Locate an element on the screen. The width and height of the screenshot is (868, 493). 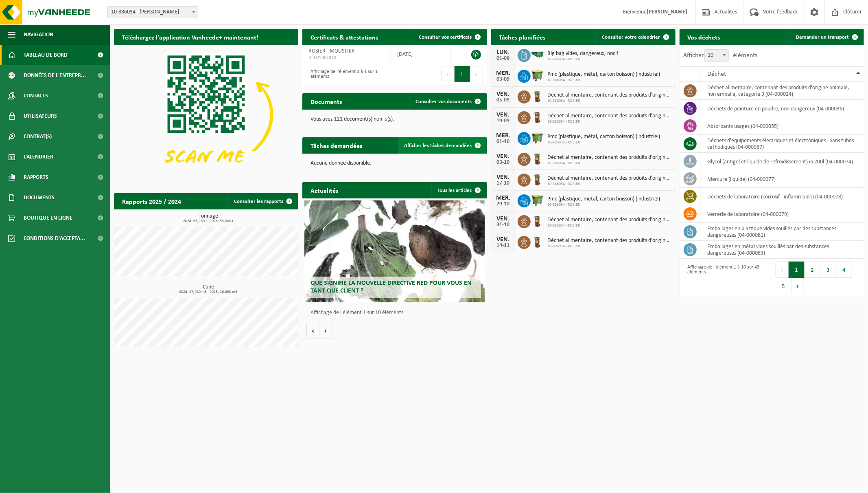
div: LUN. is located at coordinates (503, 53).